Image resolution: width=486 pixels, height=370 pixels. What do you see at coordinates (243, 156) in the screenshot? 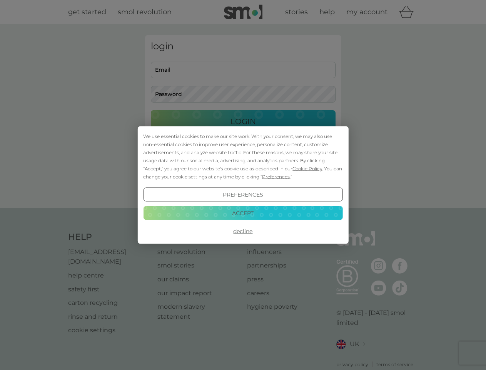
I see `div: We use essential cookies to make our site work. With your consent, we may also use non-essential ...` at bounding box center [243, 156].